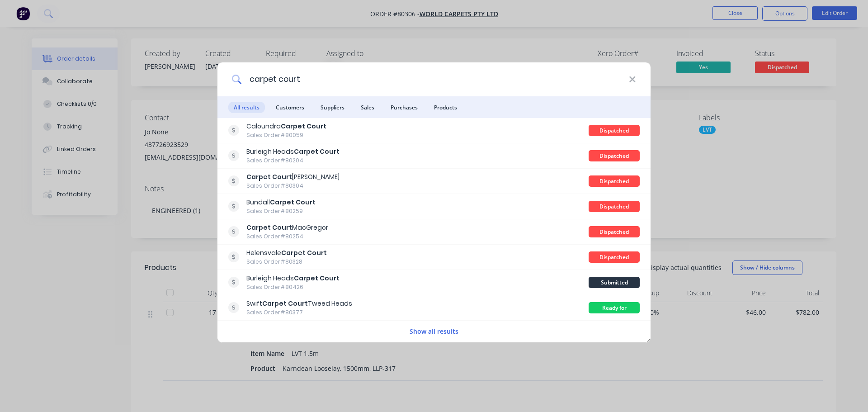  Describe the element at coordinates (293, 287) in the screenshot. I see `div: Sales Order #80426` at that location.